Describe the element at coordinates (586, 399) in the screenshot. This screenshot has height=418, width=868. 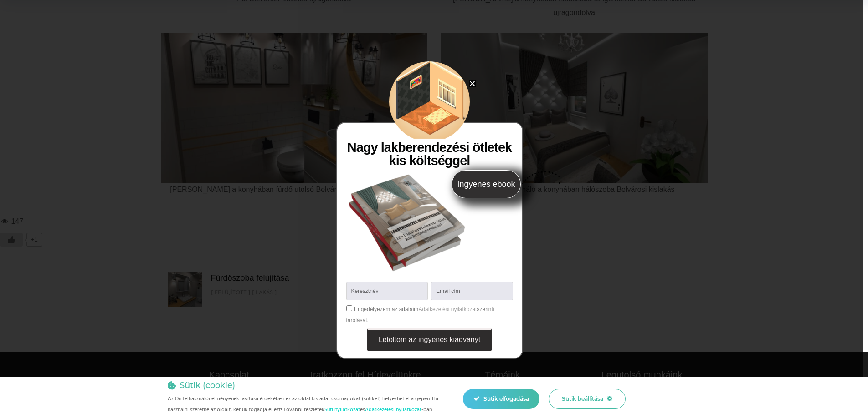
I see `div: Sütik beállítása` at that location.